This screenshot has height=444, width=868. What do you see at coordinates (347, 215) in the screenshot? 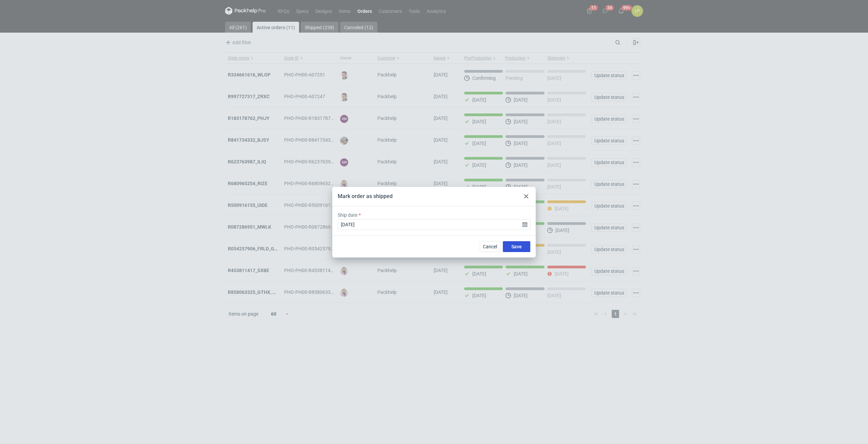
I see `label: Ship date` at bounding box center [347, 215].